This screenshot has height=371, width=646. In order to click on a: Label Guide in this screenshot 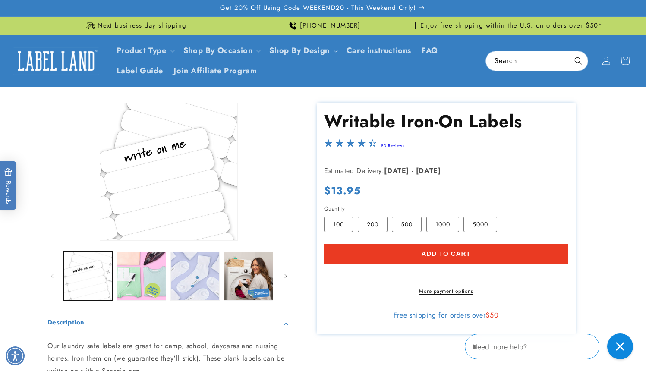, I will do `click(140, 71)`.